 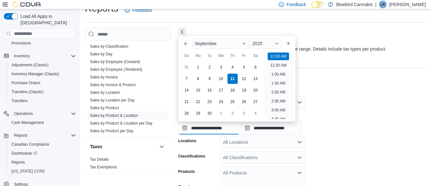 I want to click on button: Next month, so click(x=288, y=43).